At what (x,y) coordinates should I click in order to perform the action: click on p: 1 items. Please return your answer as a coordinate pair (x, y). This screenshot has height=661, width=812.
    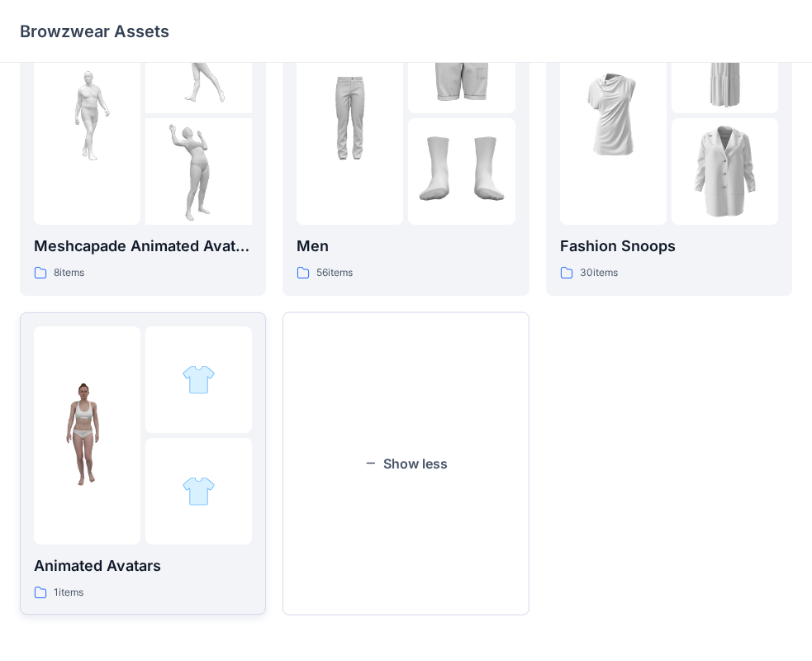
    Looking at the image, I should click on (68, 593).